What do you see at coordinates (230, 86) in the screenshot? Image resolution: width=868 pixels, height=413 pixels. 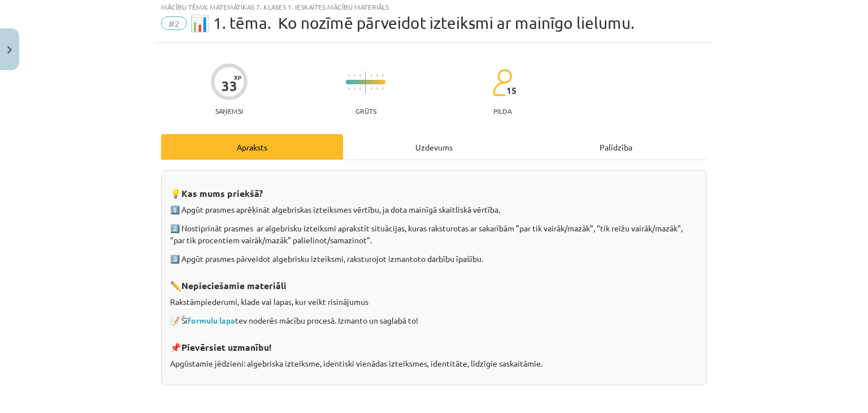 I see `div: 33` at bounding box center [230, 86].